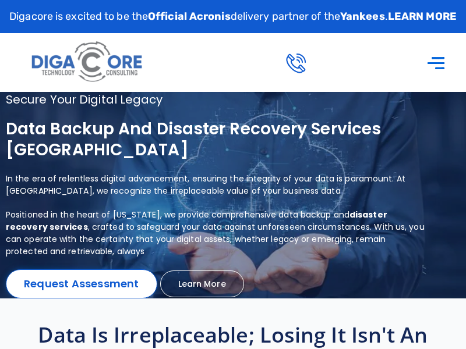  I want to click on p: Digacore is excited to be the delivery partner of the ., so click(233, 16).